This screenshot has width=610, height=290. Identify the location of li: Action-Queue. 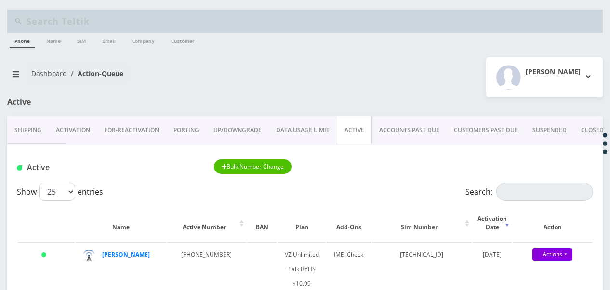
(95, 73).